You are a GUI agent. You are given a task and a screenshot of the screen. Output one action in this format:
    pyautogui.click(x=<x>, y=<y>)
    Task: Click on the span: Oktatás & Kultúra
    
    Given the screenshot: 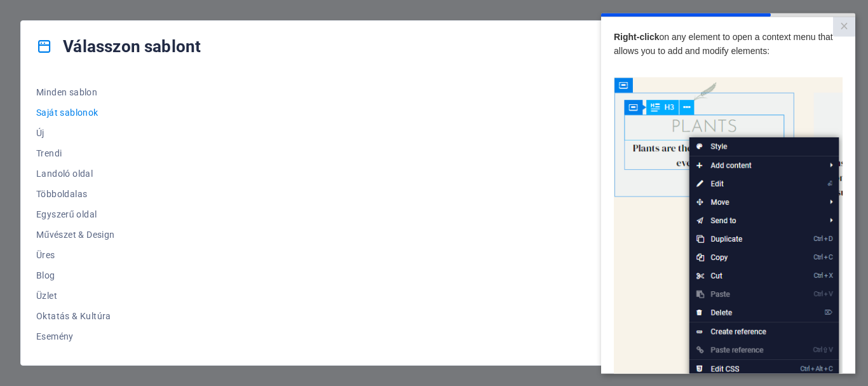 What is the action you would take?
    pyautogui.click(x=76, y=316)
    